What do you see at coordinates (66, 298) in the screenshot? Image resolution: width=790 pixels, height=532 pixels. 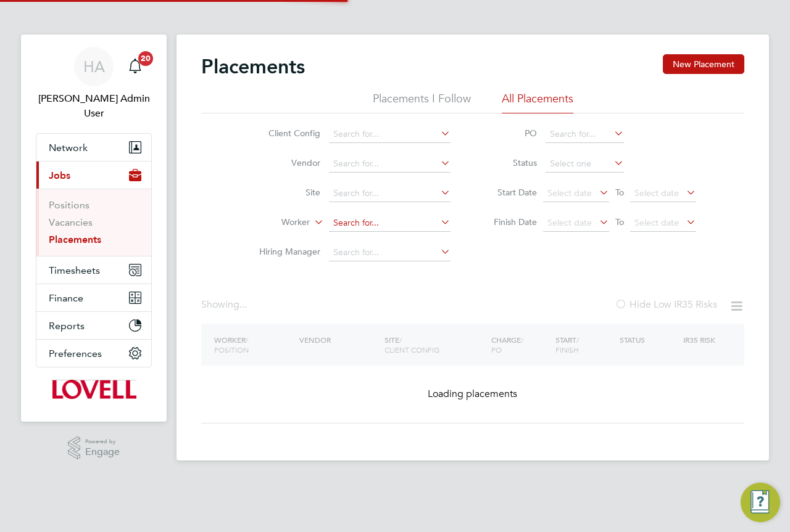 I see `span: Finance` at bounding box center [66, 298].